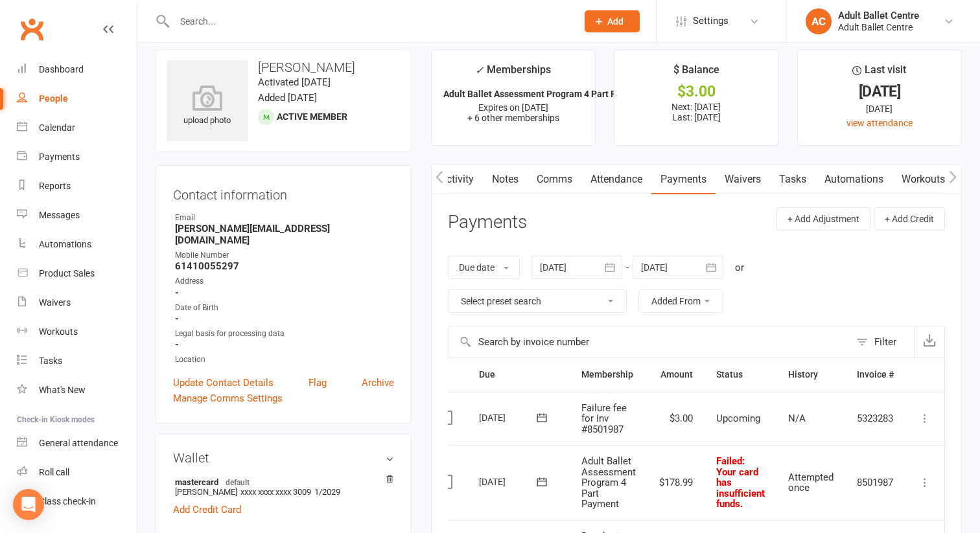 The width and height of the screenshot is (980, 533). Describe the element at coordinates (283, 192) in the screenshot. I see `h3: Contact information` at that location.